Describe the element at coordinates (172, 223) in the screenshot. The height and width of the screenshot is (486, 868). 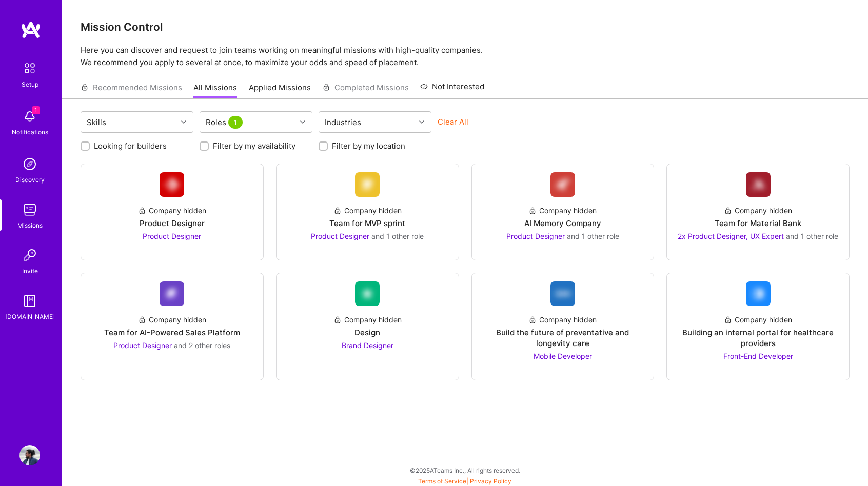
I see `div: Product Designer` at that location.